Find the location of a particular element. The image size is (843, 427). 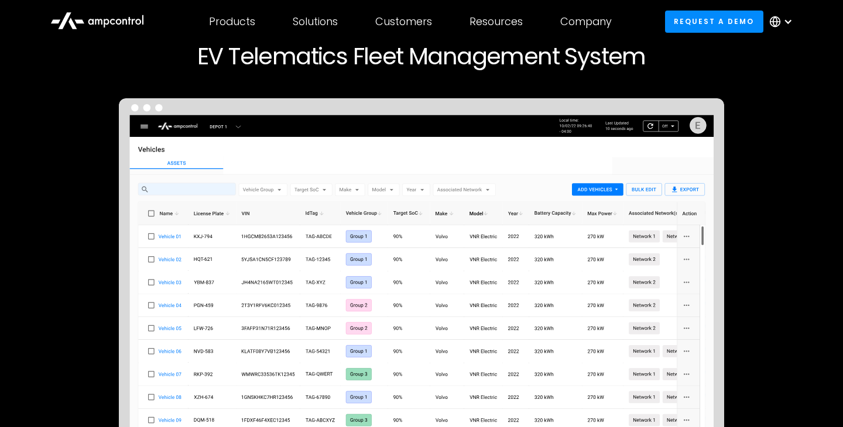

div: Customers is located at coordinates (403, 22).